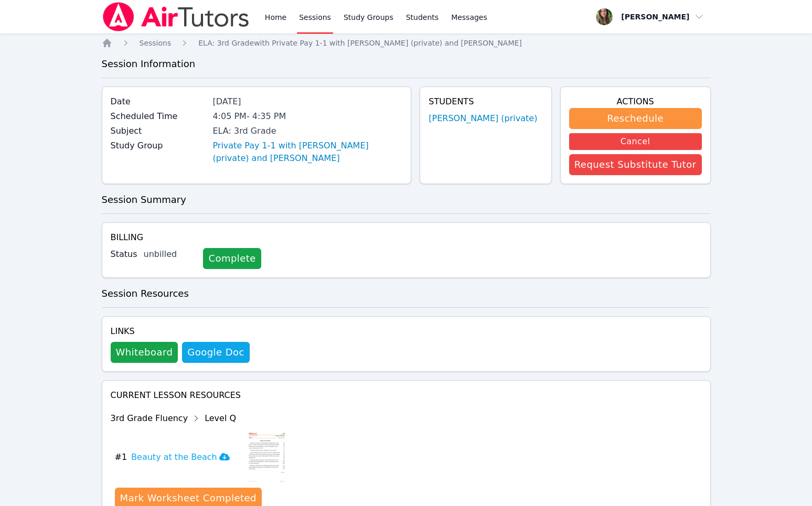 The height and width of the screenshot is (506, 812). Describe the element at coordinates (485, 102) in the screenshot. I see `h4: Students` at that location.